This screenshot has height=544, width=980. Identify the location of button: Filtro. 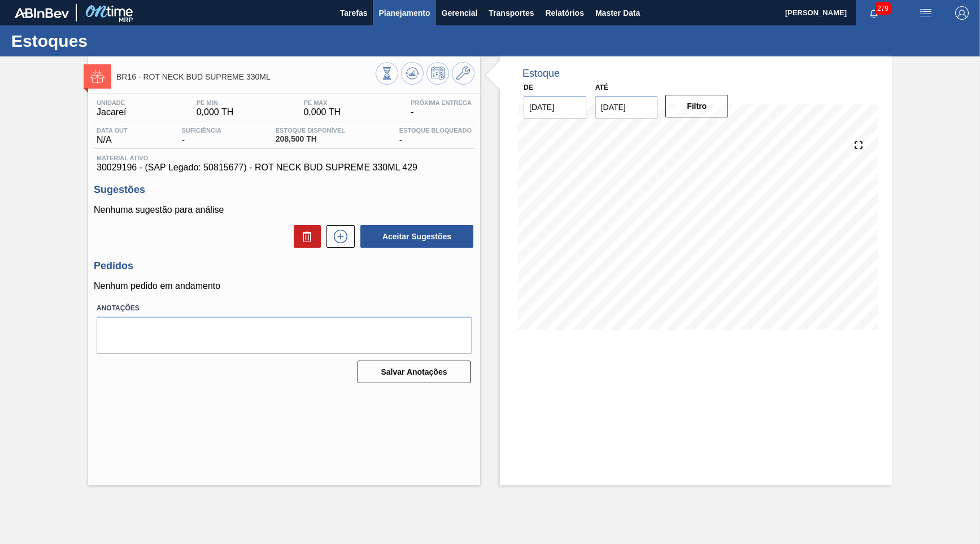
(696, 106).